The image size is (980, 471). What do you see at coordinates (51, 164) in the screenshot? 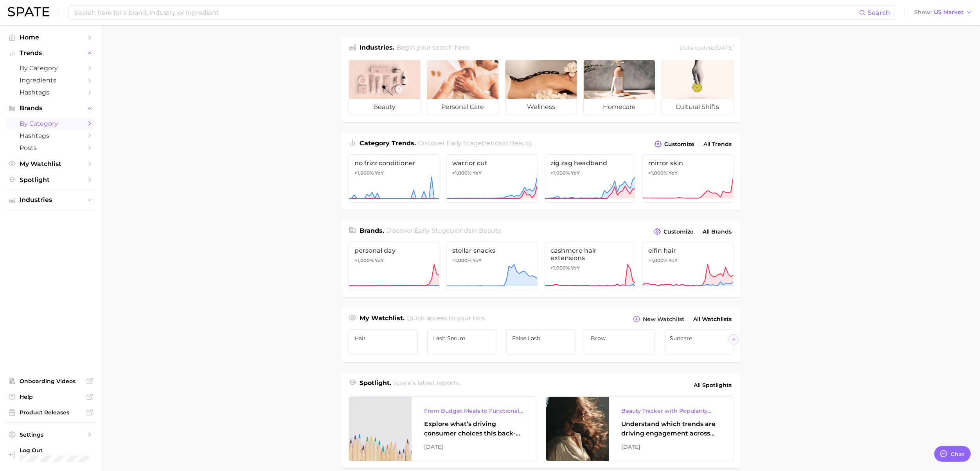
I see `span: My Watchlist` at bounding box center [51, 164].